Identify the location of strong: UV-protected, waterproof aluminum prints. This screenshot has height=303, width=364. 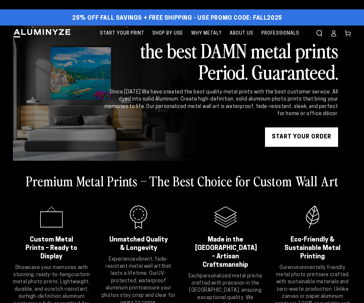
(136, 281).